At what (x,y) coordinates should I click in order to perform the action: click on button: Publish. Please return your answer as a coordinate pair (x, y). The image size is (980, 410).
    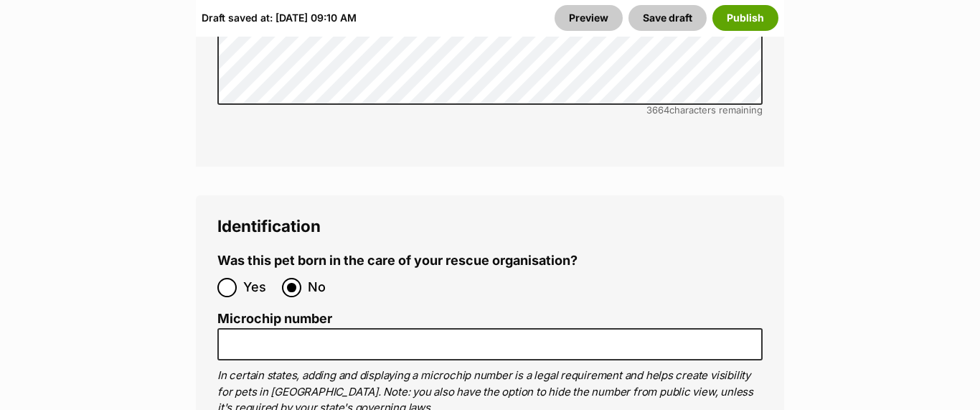
    Looking at the image, I should click on (745, 18).